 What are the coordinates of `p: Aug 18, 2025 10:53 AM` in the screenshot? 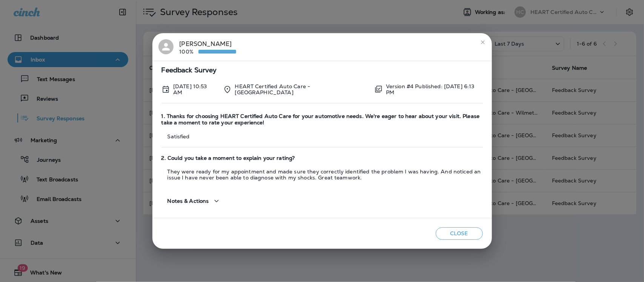 It's located at (195, 89).